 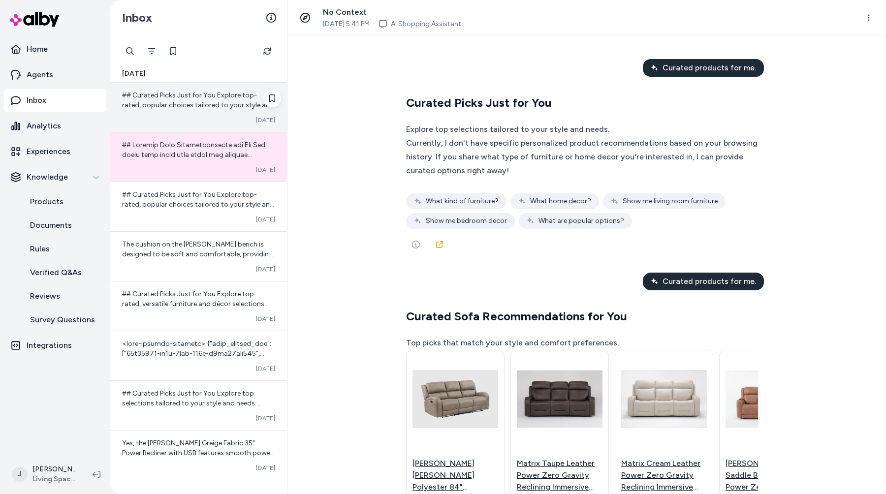 I want to click on h2: Curated Sofa Recommendations for You, so click(x=582, y=316).